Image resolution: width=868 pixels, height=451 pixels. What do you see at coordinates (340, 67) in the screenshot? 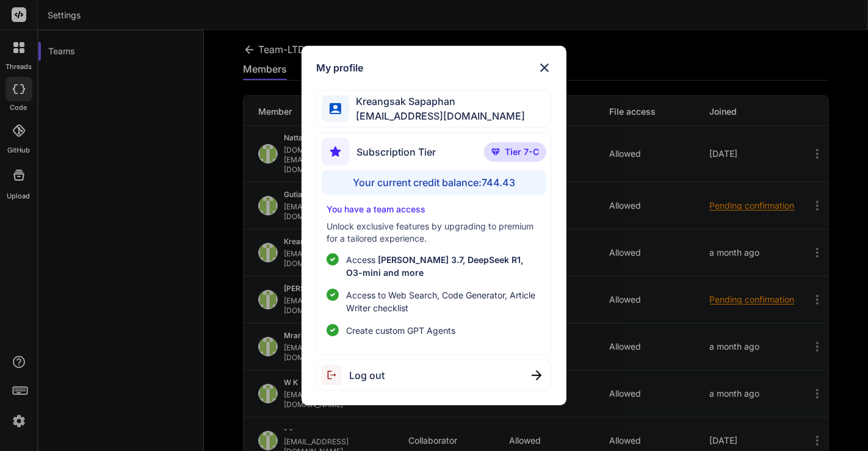
I see `h1: My profile` at bounding box center [340, 67].